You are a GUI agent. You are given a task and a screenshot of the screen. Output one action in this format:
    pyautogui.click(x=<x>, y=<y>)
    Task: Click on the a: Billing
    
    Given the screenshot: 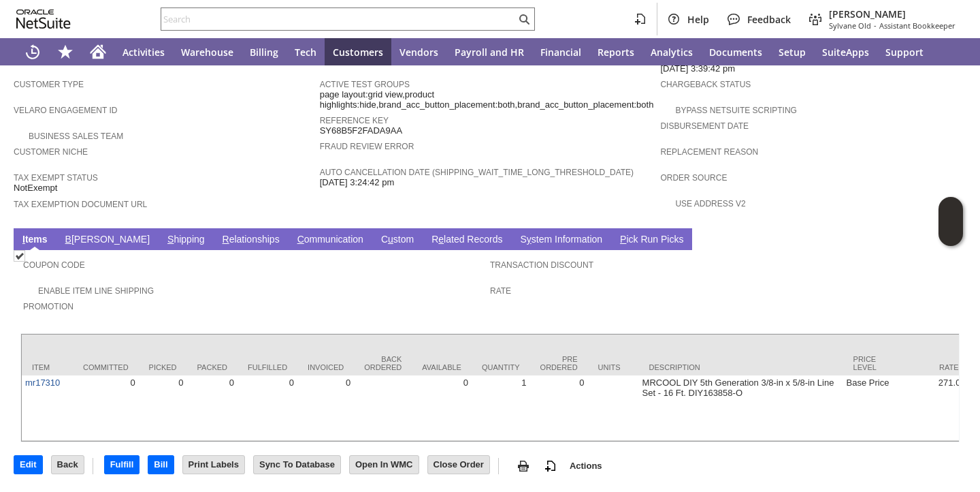 What is the action you would take?
    pyautogui.click(x=264, y=52)
    